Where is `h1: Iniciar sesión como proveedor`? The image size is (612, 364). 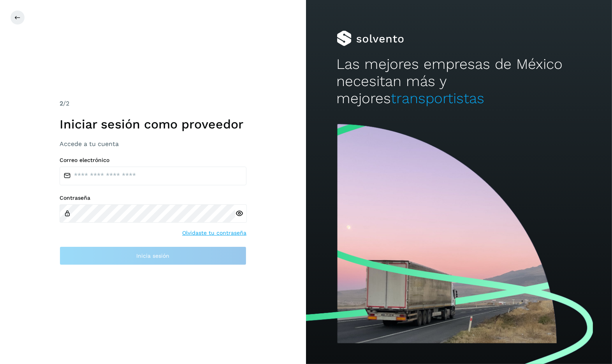
h1: Iniciar sesión como proveedor is located at coordinates (153, 124).